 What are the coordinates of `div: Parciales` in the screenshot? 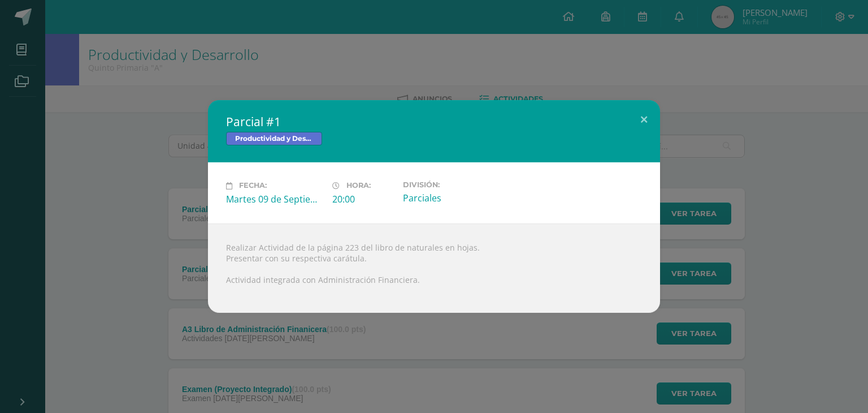 It's located at (451, 198).